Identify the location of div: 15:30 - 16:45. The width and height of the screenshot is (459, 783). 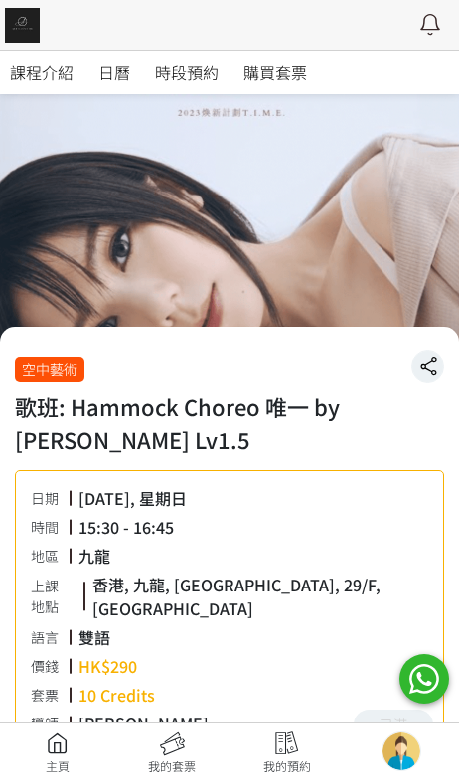
(126, 527).